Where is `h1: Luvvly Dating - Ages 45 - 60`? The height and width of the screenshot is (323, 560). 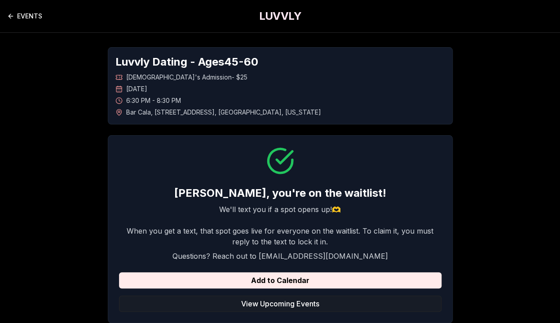
h1: Luvvly Dating - Ages 45 - 60 is located at coordinates (280, 62).